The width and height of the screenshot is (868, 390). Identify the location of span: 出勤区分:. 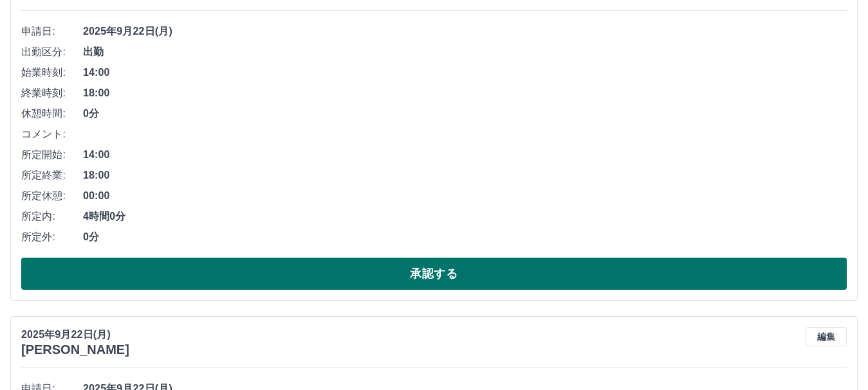
(52, 52).